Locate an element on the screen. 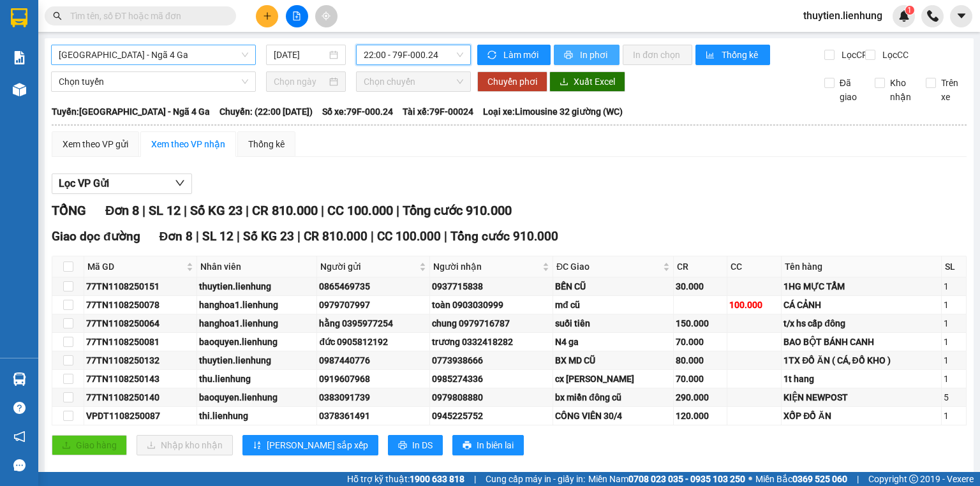 This screenshot has height=486, width=980. sup: 1 is located at coordinates (910, 11).